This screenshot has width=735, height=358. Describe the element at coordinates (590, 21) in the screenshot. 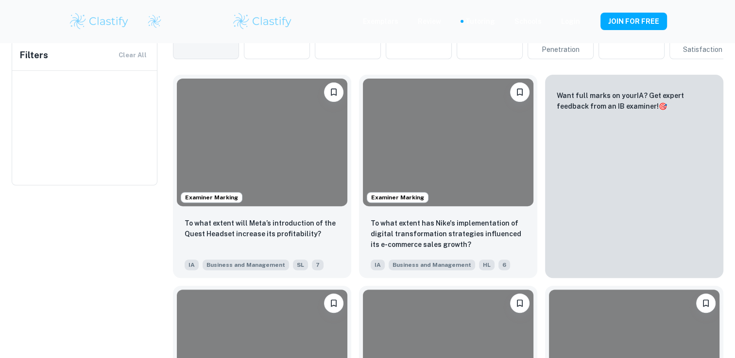

I see `button: Help and Feedback` at that location.